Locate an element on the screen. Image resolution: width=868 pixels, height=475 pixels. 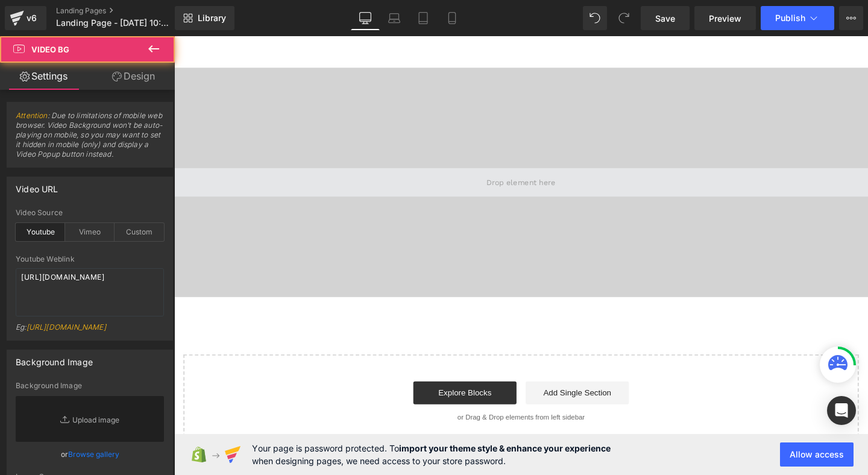
a: v6 is located at coordinates (26, 18).